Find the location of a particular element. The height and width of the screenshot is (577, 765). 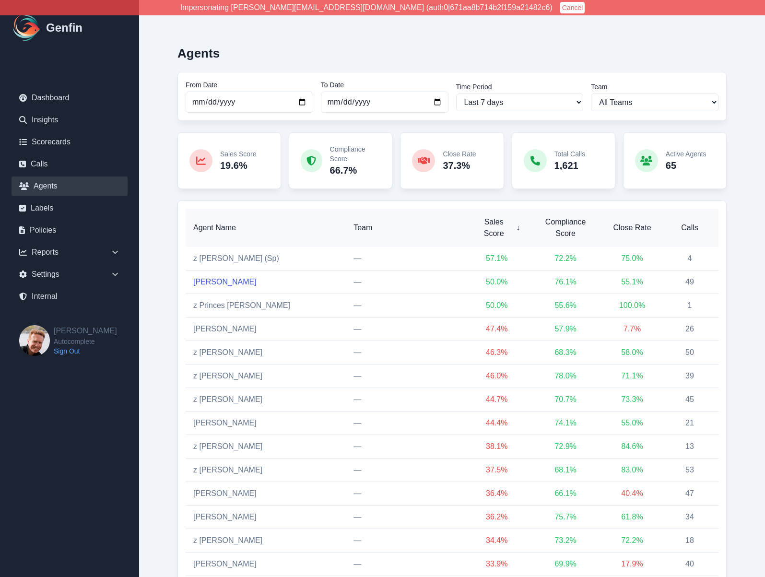

td: 49 is located at coordinates (690, 282).